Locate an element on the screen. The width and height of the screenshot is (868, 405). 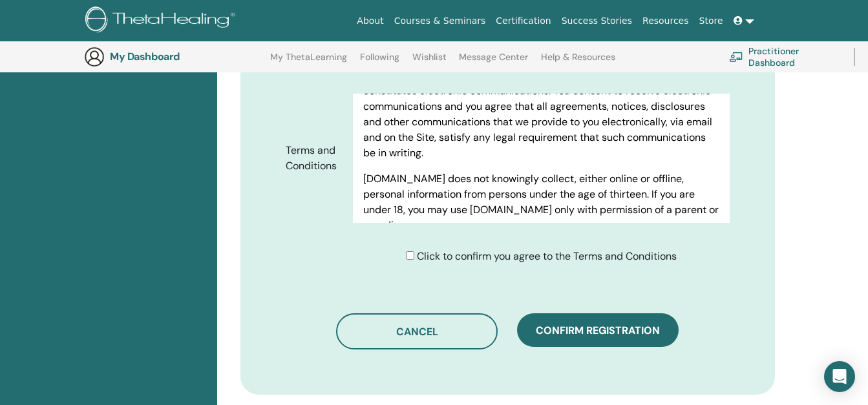
div: Open Intercom Messenger is located at coordinates (840, 377).